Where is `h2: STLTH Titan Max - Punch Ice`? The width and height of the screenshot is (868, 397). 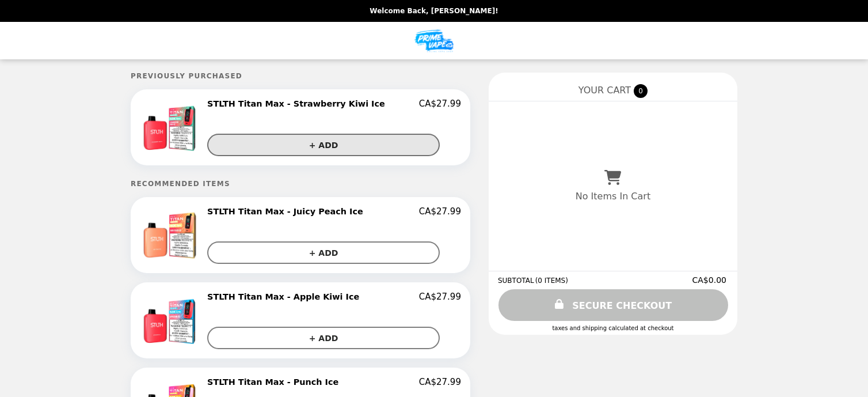
h2: STLTH Titan Max - Punch Ice is located at coordinates (275, 381).